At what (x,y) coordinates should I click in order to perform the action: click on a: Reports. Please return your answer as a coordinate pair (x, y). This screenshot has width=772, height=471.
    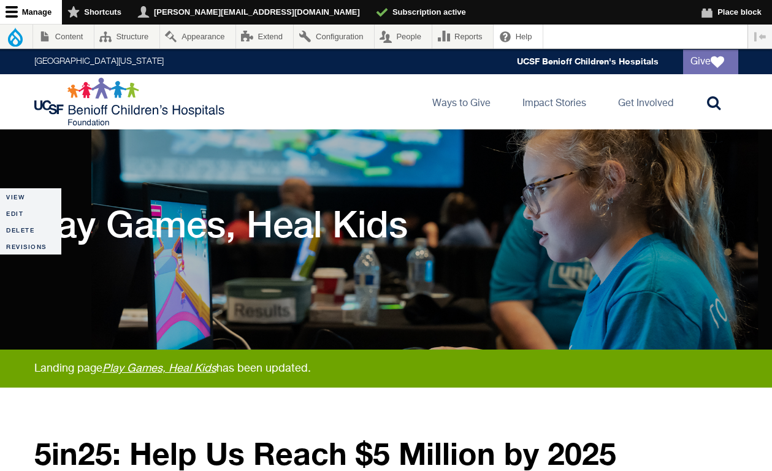
    Looking at the image, I should click on (463, 36).